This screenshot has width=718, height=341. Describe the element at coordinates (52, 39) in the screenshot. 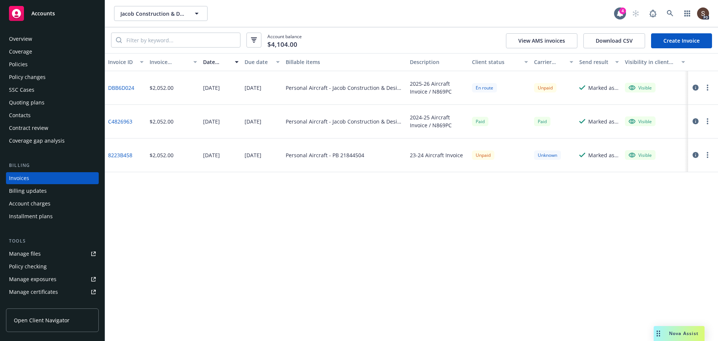

I see `a: Overview` at that location.